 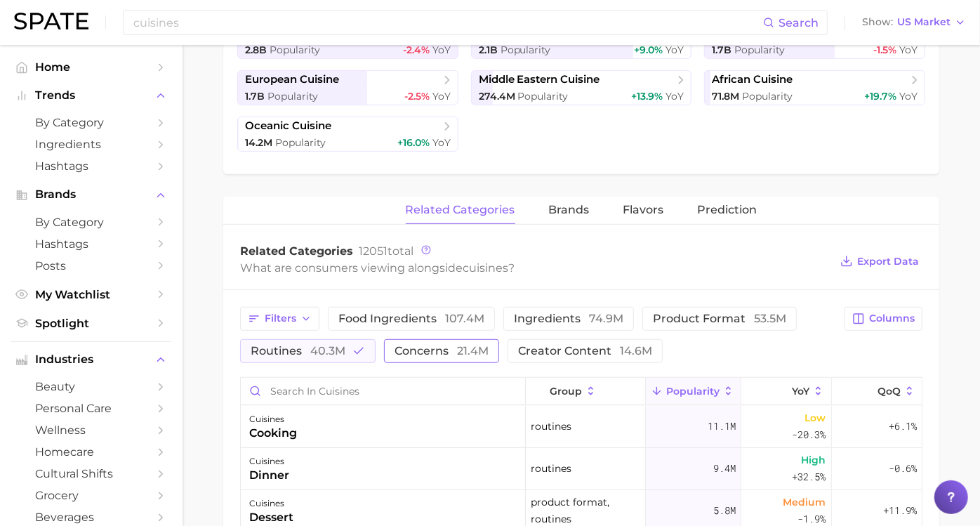 I want to click on button: Export Data, so click(x=879, y=261).